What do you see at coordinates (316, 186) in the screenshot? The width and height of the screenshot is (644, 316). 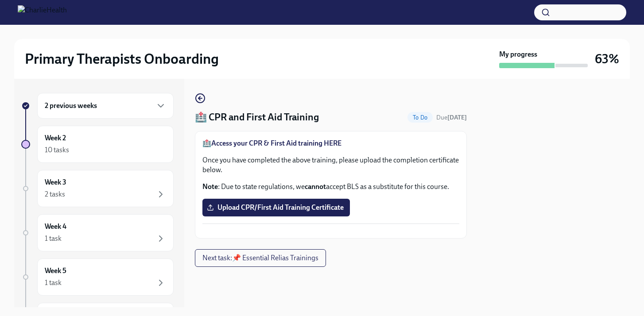 I see `strong: cannot` at bounding box center [316, 186].